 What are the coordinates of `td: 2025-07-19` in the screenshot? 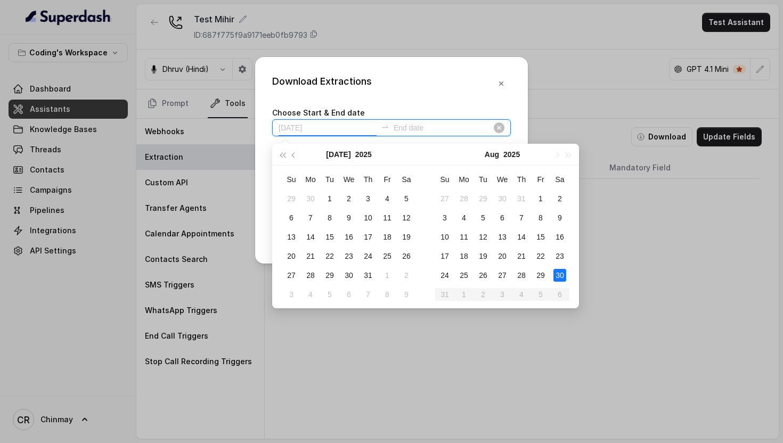 It's located at (406, 237).